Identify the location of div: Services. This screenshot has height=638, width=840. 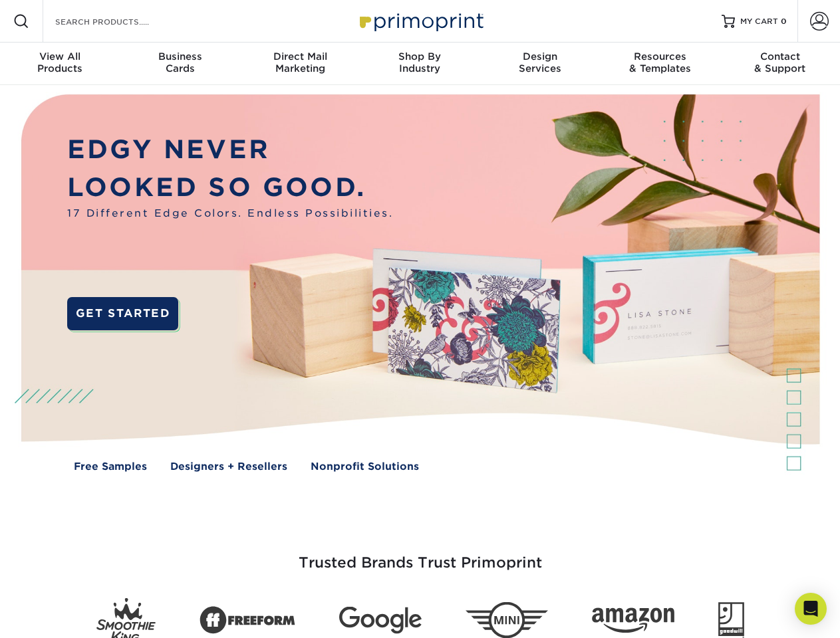
(540, 62).